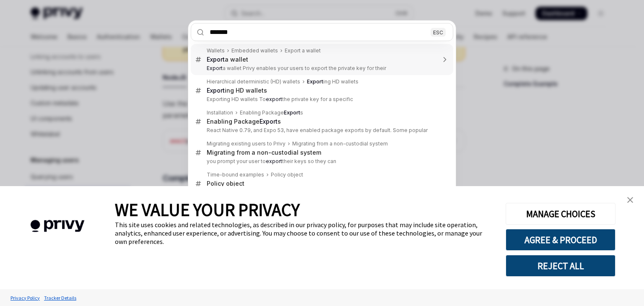  What do you see at coordinates (321, 131) in the screenshot?
I see `p: React Native 0.79, and Expo 53, have enabled package exports by default. Some popular` at bounding box center [321, 131].